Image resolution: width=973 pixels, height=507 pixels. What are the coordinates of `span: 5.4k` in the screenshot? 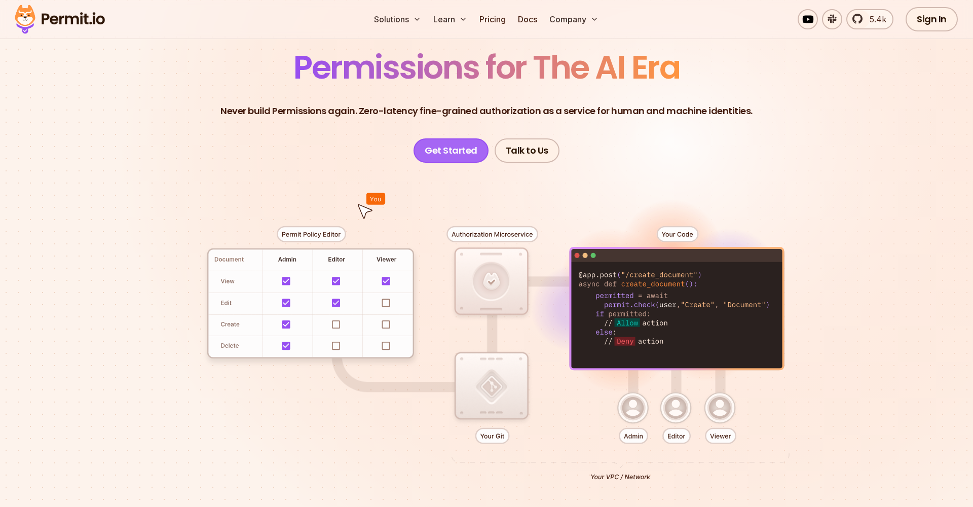 It's located at (875, 19).